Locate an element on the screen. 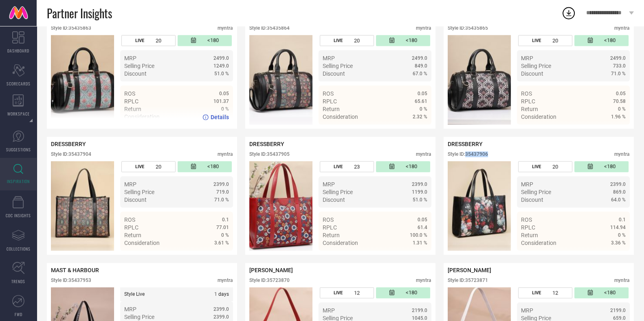  span: 3.36 % is located at coordinates (618, 243).